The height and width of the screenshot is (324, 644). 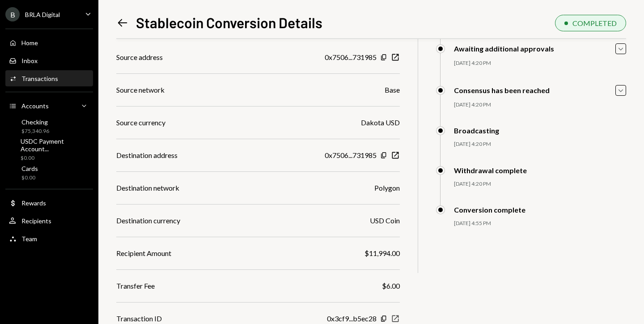 What do you see at coordinates (29, 169) in the screenshot?
I see `div: Cards` at bounding box center [29, 169].